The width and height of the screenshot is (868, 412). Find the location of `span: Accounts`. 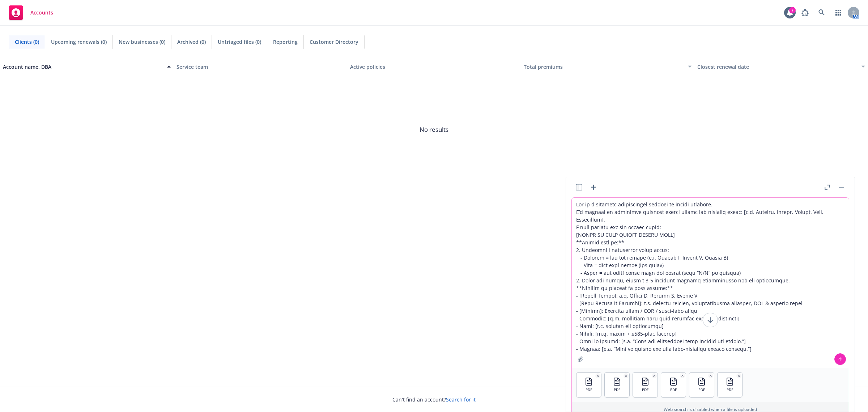

span: Accounts is located at coordinates (42, 13).